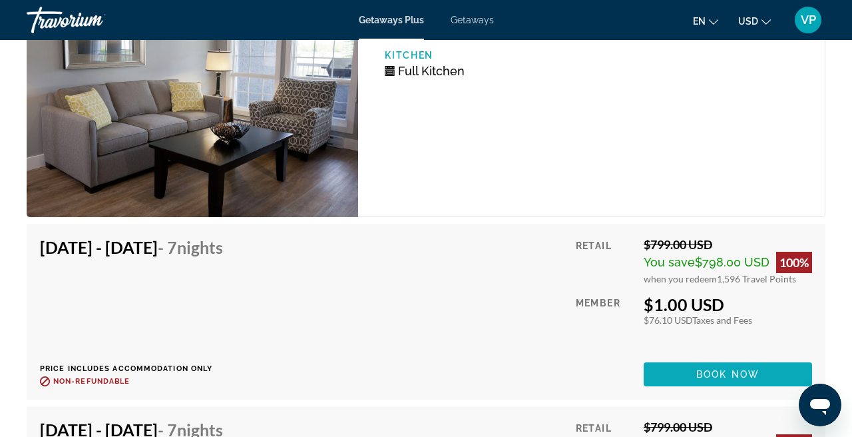 This screenshot has height=437, width=852. Describe the element at coordinates (200, 247) in the screenshot. I see `span: Nights` at that location.